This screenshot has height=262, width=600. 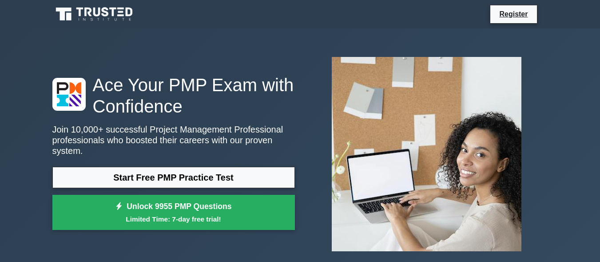 I want to click on a: Start Free PMP Practice Test, so click(x=174, y=177).